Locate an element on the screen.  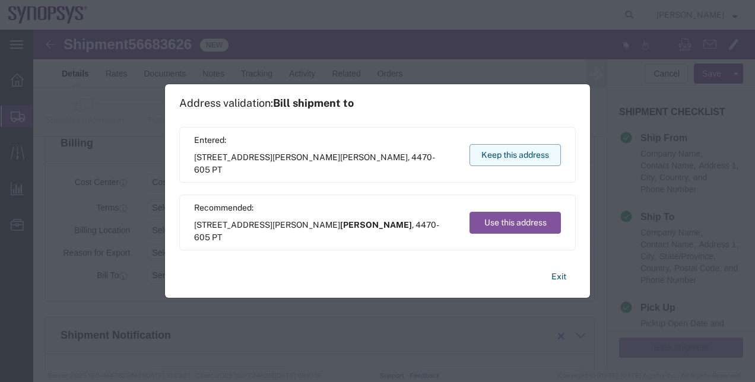
button: Exit is located at coordinates (558, 276).